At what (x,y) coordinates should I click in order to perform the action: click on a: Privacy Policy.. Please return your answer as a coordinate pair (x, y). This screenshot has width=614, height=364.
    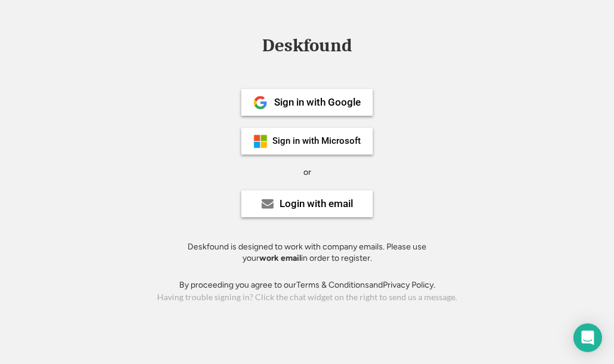
    Looking at the image, I should click on (409, 285).